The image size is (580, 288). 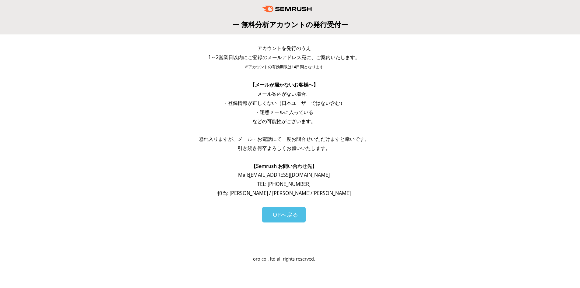 What do you see at coordinates (284, 112) in the screenshot?
I see `span: ・迷惑メールに入っている` at bounding box center [284, 112].